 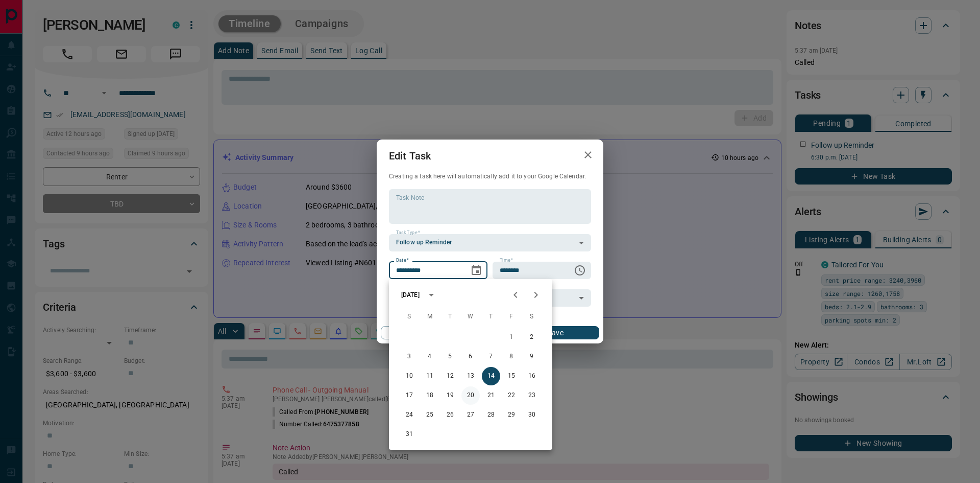 What do you see at coordinates (429, 415) in the screenshot?
I see `button: 25` at bounding box center [429, 415].